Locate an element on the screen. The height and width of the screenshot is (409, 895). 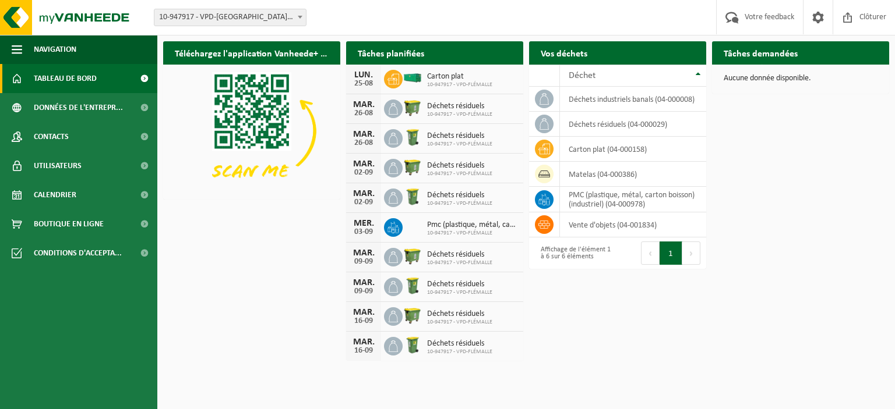
p: Aucune donnée disponible. is located at coordinates (800, 79).